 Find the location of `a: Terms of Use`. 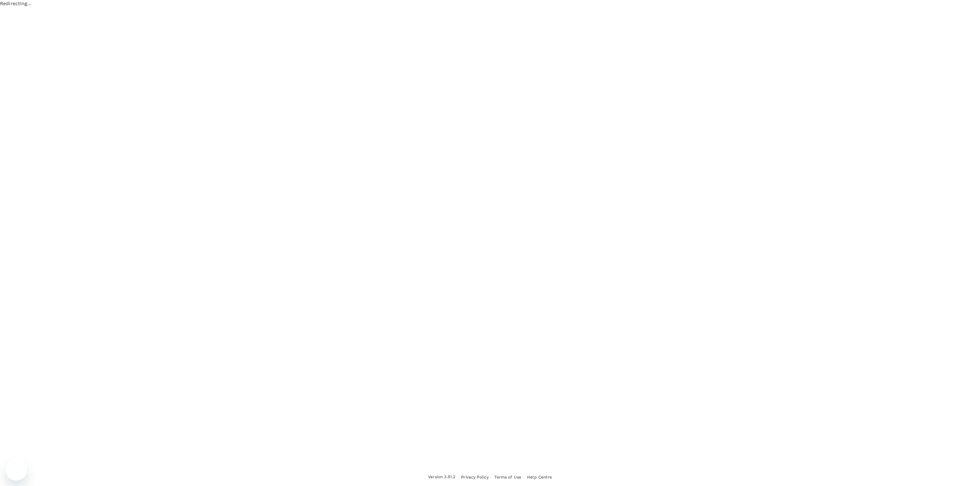

a: Terms of Use is located at coordinates (508, 477).